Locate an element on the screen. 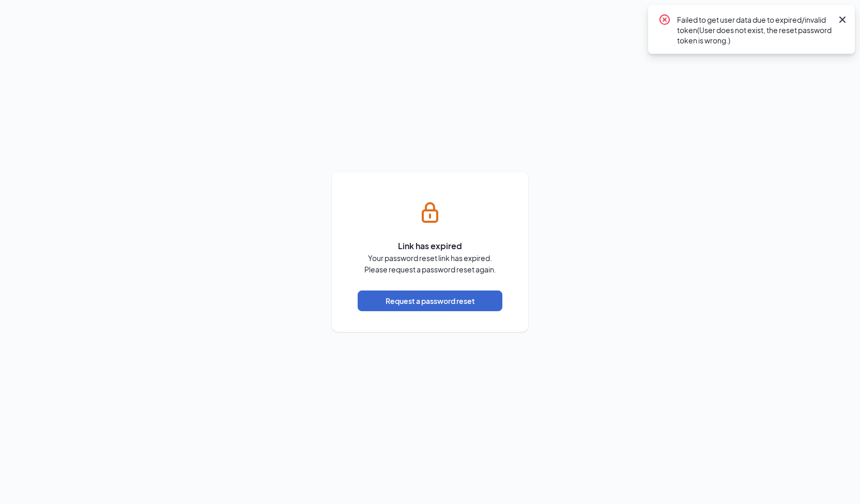 Image resolution: width=860 pixels, height=504 pixels. span: Please request a password reset again. is located at coordinates (430, 269).